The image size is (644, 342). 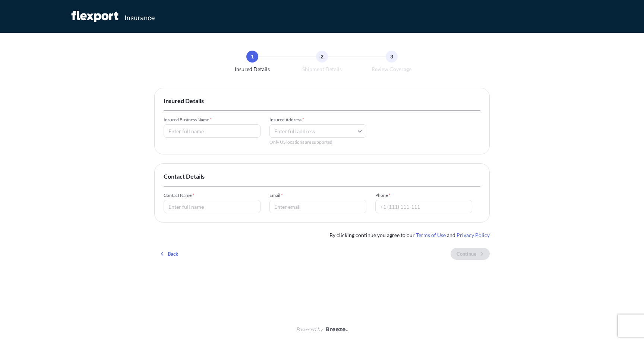 I want to click on input: Enter full address, so click(x=318, y=131).